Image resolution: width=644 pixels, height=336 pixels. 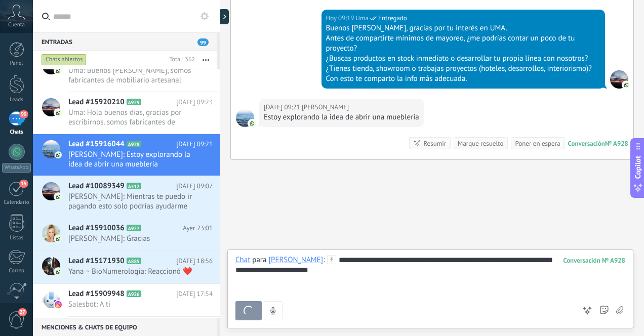 What do you see at coordinates (58, 305) in the screenshot?
I see `img: instagram.svg` at bounding box center [58, 305].